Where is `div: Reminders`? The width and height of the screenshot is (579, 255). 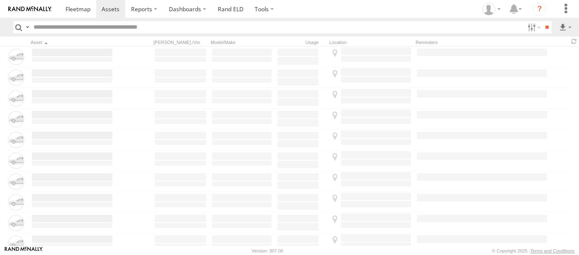
div: Reminders is located at coordinates (455, 42).